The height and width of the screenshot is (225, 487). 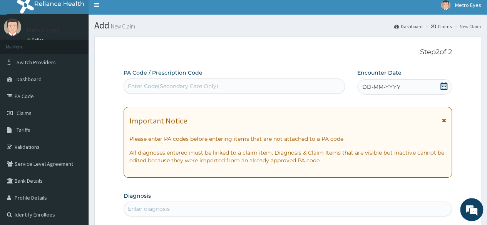 What do you see at coordinates (23, 130) in the screenshot?
I see `span: Tariffs` at bounding box center [23, 130].